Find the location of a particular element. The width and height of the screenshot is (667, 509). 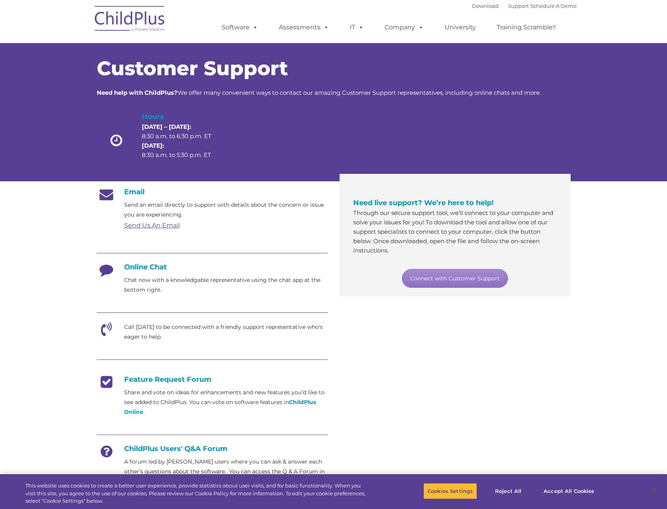

a: University is located at coordinates (460, 27).